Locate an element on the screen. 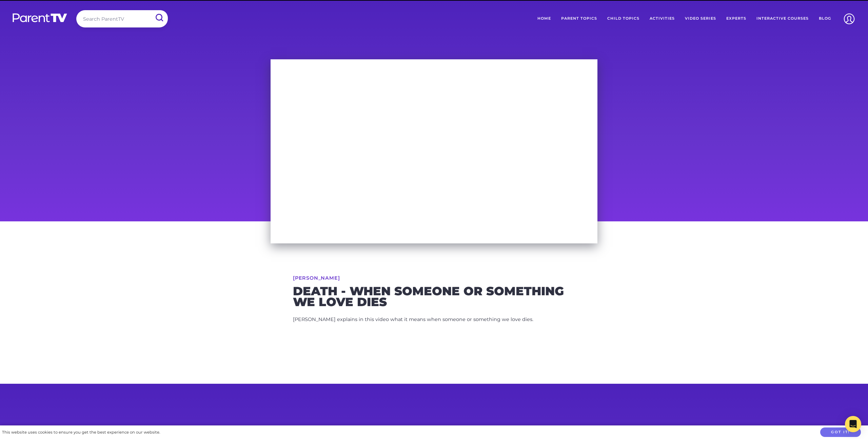 This screenshot has width=868, height=439. a: Interactive Courses is located at coordinates (782, 19).